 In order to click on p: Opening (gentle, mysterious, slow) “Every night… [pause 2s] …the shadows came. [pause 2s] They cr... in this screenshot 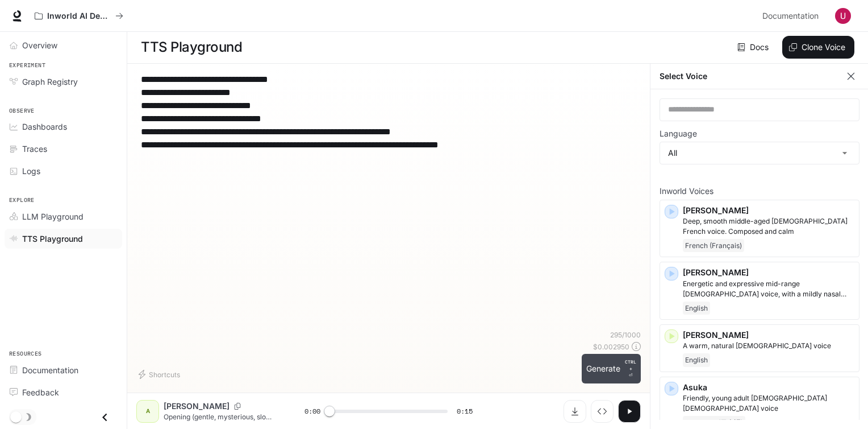, I will do `click(220, 416)`.